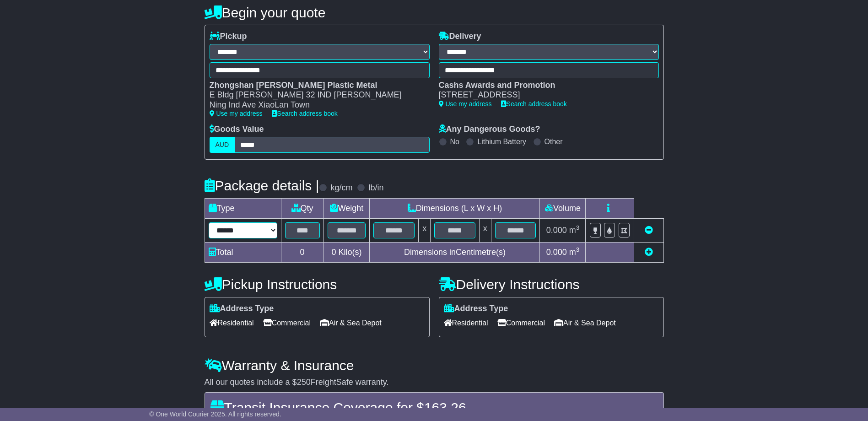 Image resolution: width=868 pixels, height=421 pixels. Describe the element at coordinates (215, 414) in the screenshot. I see `span: © One World Courier 2025. All rights reserved.` at that location.